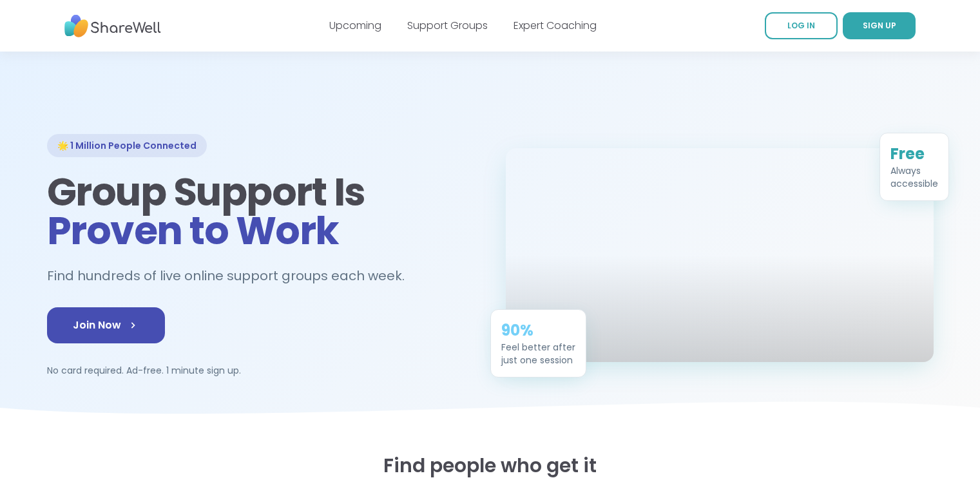 Image resolution: width=980 pixels, height=478 pixels. I want to click on a: Upcoming, so click(355, 25).